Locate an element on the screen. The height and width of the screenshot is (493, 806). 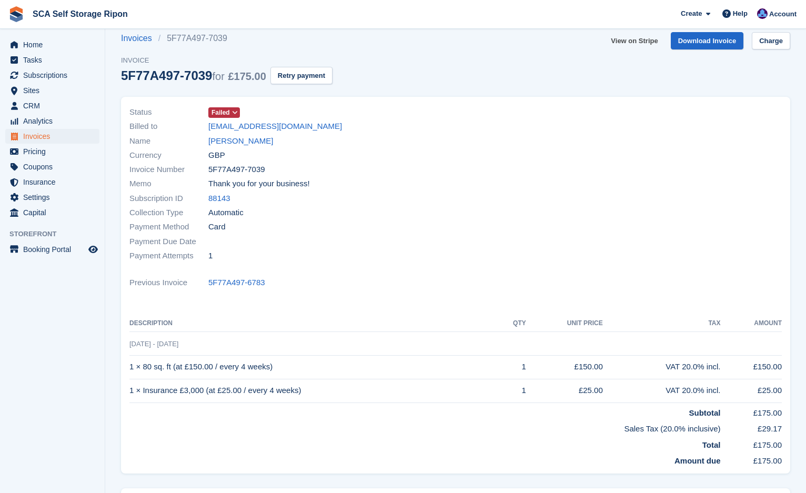
span: Thank you for your business! is located at coordinates (259, 184).